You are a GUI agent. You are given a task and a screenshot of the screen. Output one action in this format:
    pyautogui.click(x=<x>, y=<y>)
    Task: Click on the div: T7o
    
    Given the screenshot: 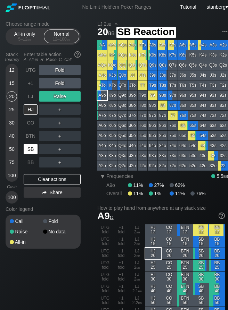 What is the action you would take?
    pyautogui.click(x=142, y=116)
    